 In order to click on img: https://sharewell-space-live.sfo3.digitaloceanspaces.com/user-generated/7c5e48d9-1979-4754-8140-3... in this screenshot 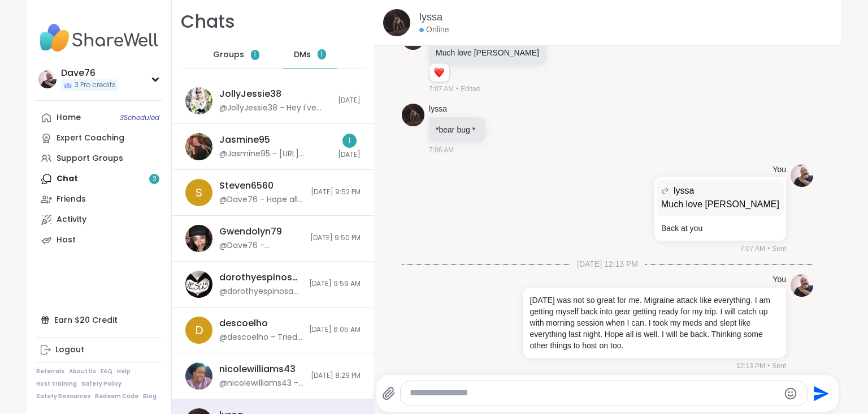, I will do `click(199, 238)`.